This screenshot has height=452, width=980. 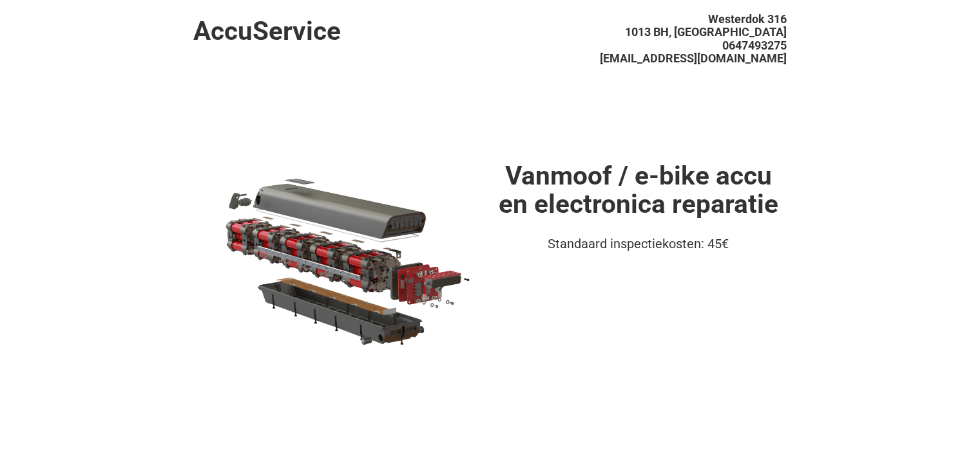 I want to click on span: Westerdok 316, so click(x=747, y=19).